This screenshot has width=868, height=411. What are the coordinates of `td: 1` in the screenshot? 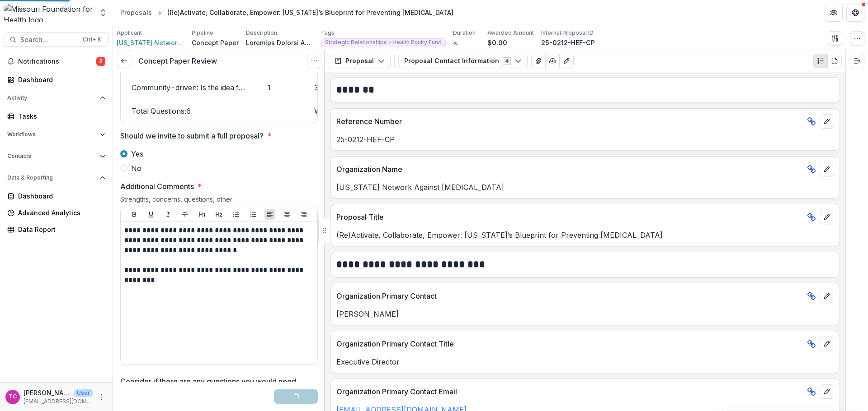 It's located at (280, 88).